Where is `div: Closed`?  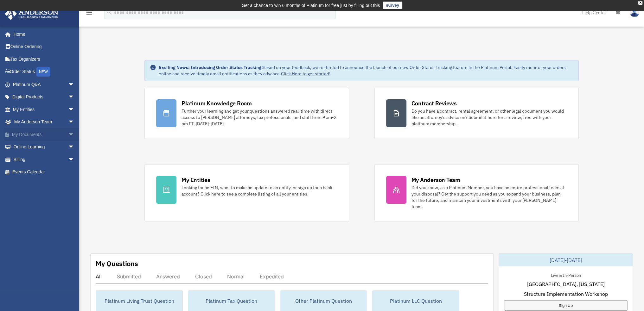 div: Closed is located at coordinates (203, 277).